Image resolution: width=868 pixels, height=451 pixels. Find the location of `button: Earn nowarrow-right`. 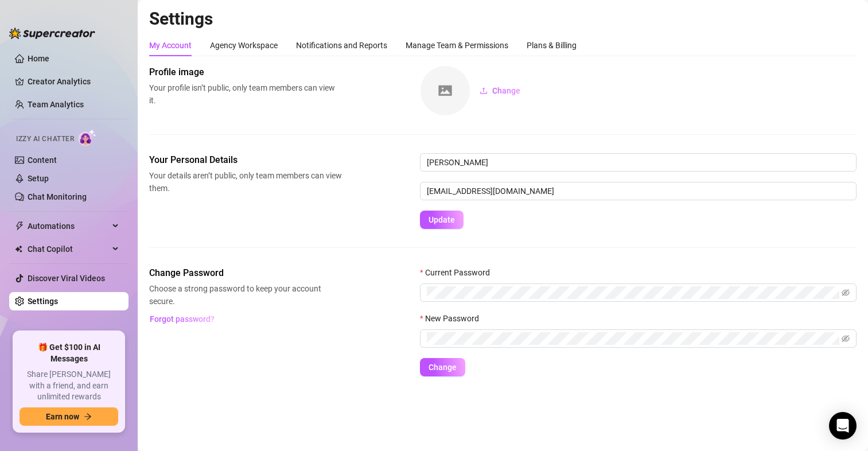

button: Earn nowarrow-right is located at coordinates (69, 417).